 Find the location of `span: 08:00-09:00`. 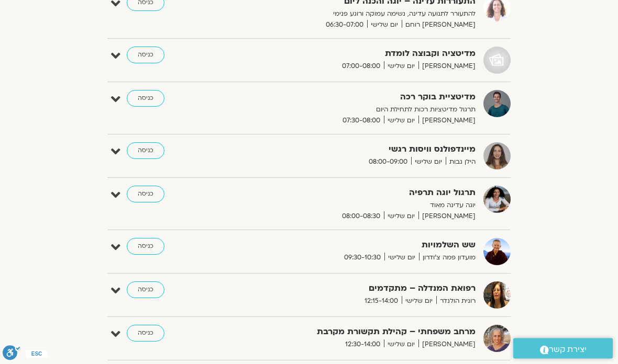

span: 08:00-09:00 is located at coordinates (388, 162).